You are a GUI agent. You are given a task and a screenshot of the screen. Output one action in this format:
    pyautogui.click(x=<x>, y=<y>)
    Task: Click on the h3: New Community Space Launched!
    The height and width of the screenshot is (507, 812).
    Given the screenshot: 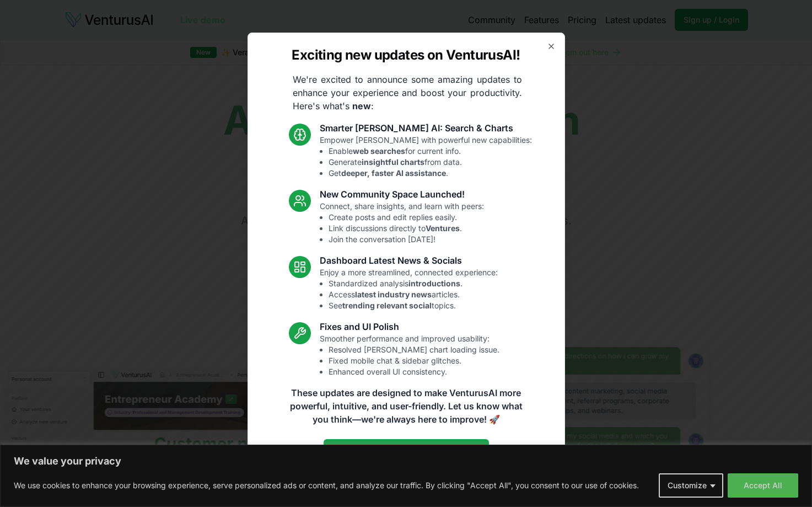 What is the action you would take?
    pyautogui.click(x=401, y=194)
    